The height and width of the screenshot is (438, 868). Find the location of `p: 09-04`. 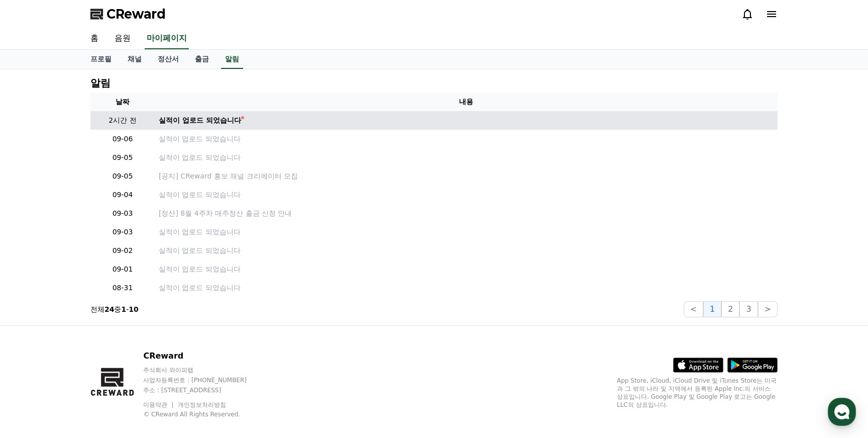

p: 09-04 is located at coordinates (122, 194).